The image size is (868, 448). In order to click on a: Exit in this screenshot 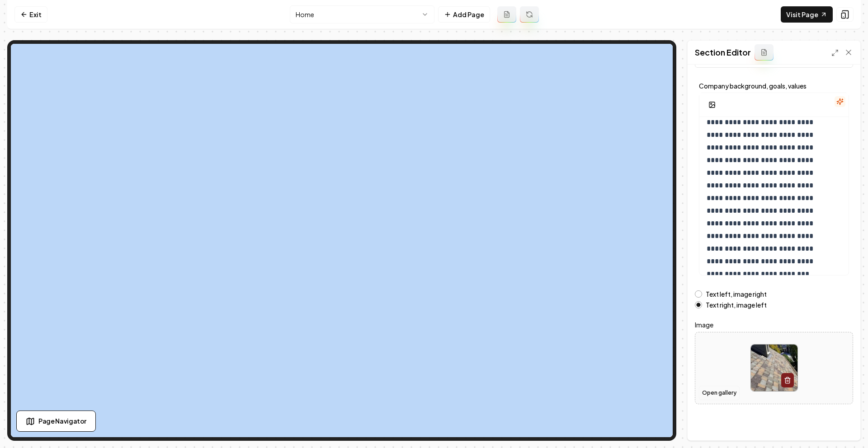, I will do `click(30, 14)`.